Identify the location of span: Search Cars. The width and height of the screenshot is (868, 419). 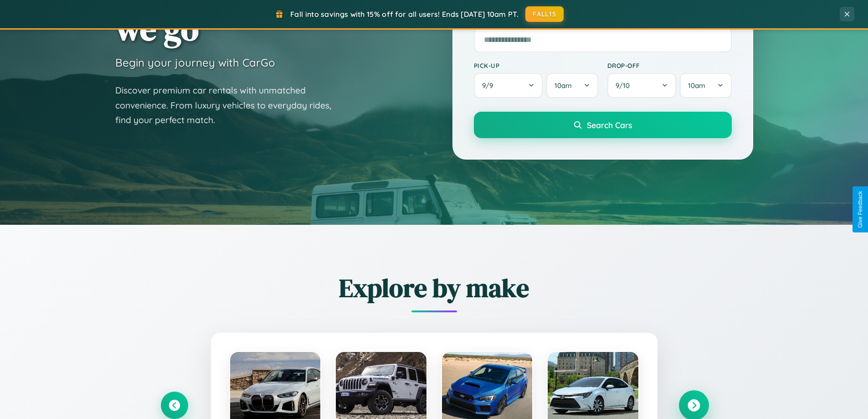
(609, 125).